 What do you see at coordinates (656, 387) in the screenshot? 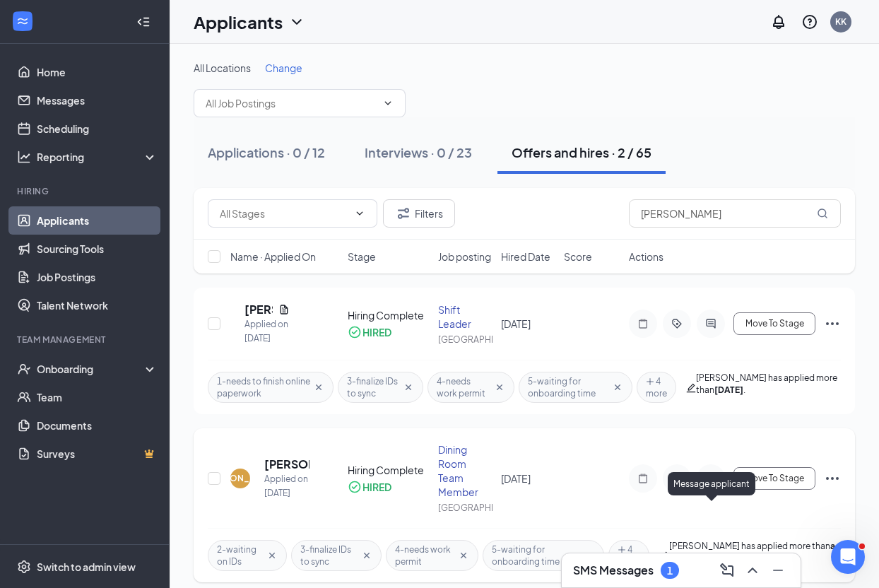
I see `span: 4 more` at bounding box center [656, 387].